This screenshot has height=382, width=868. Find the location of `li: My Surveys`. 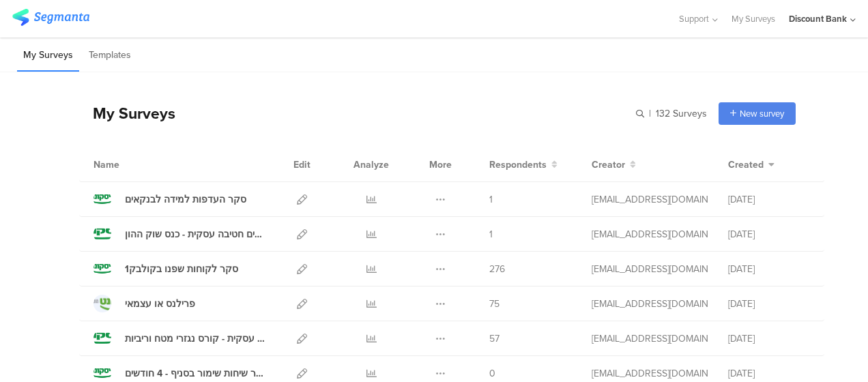

li: My Surveys is located at coordinates (48, 55).